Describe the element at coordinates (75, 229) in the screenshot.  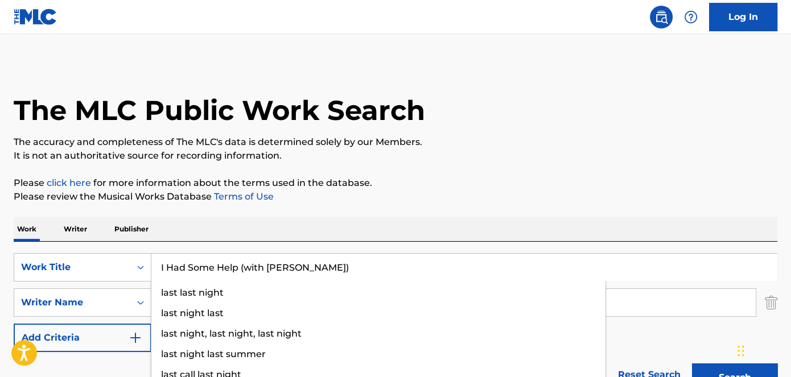
I see `p: Writer` at that location.